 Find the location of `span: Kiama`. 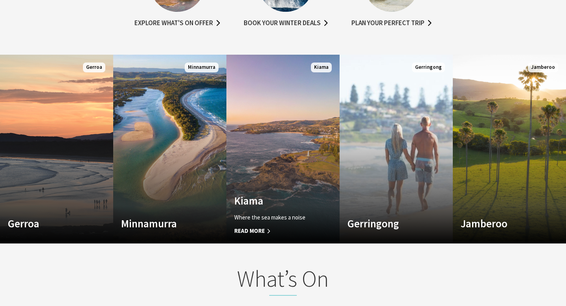

span: Kiama is located at coordinates (321, 67).